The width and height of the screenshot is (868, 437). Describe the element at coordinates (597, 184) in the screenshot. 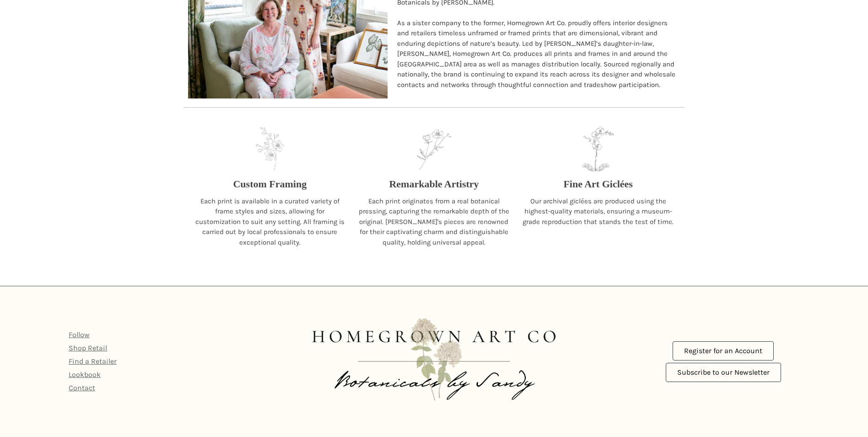

I see `p: Fine Art Giclées` at that location.